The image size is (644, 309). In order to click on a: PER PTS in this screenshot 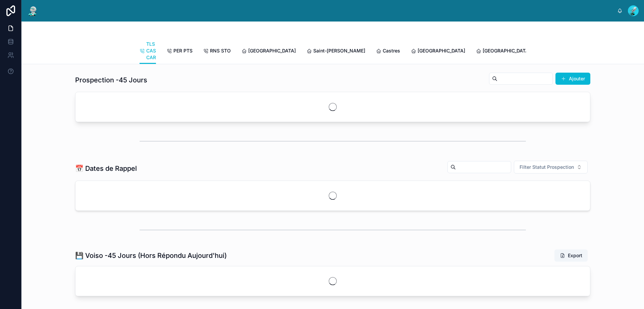, I will do `click(179, 52)`.